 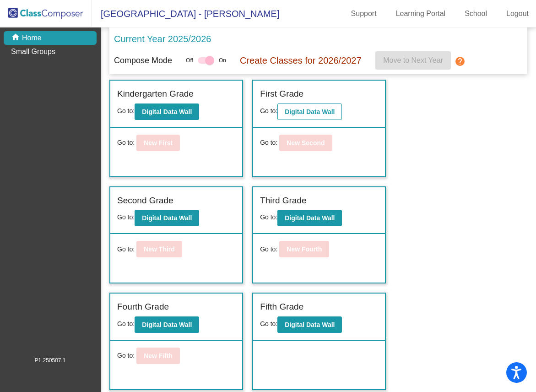 I want to click on label: Third Grade, so click(x=283, y=200).